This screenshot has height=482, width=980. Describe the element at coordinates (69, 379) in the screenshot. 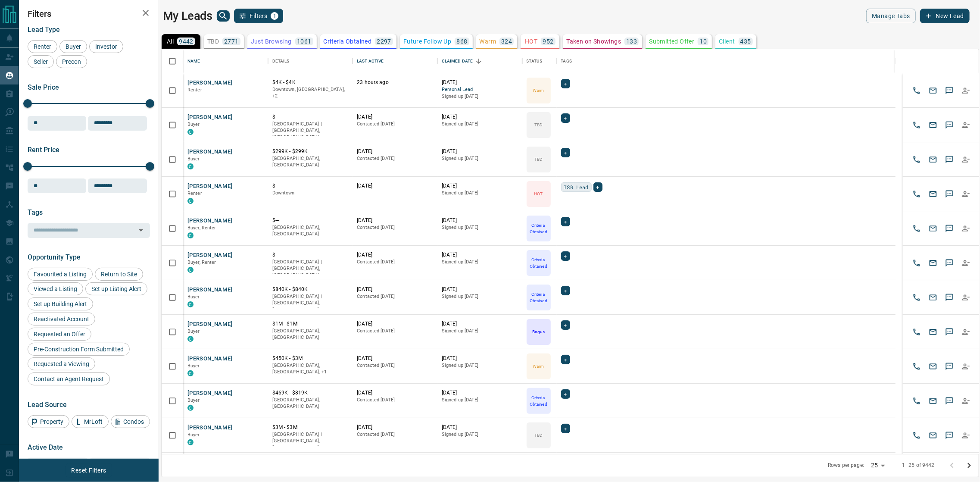

I see `span: Contact an Agent Request` at that location.